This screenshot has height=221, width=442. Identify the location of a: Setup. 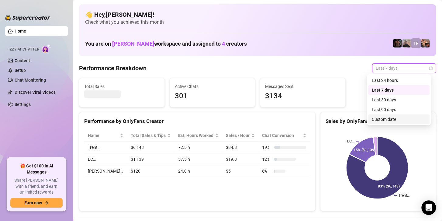
(20, 70).